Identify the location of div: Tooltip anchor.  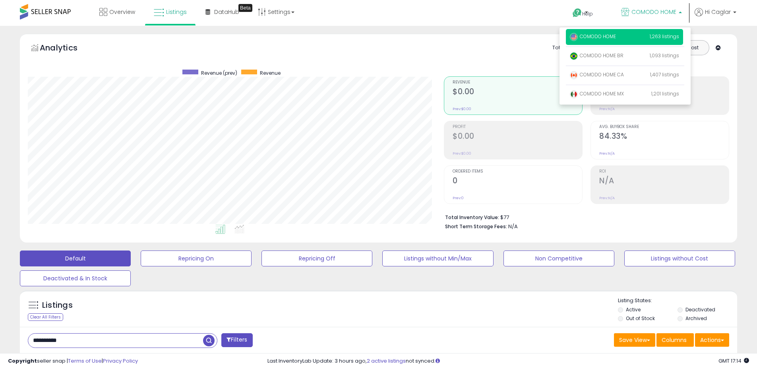
(245, 8).